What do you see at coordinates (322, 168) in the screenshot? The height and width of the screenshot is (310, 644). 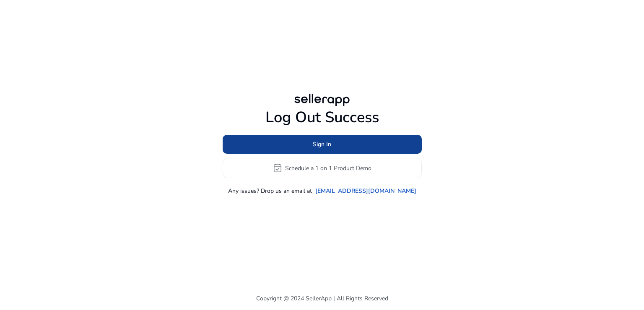 I see `button: event_availableSchedule a 1 on 1 Product Demo` at bounding box center [322, 168].